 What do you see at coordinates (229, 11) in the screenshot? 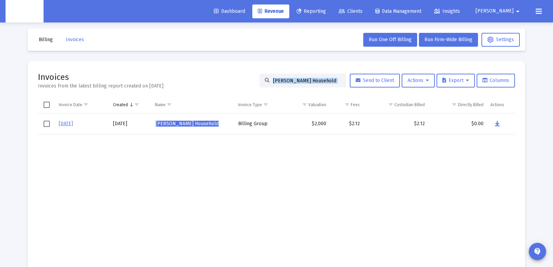
I see `a: Dashboard` at bounding box center [229, 11].